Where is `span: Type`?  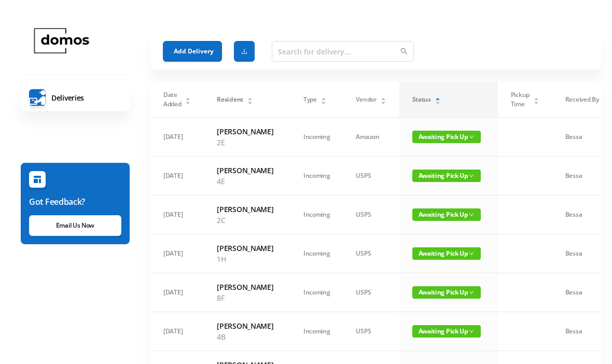 span: Type is located at coordinates (310, 99).